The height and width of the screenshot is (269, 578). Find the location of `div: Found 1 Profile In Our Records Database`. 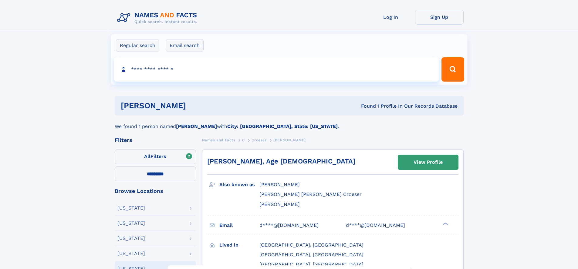

div: Found 1 Profile In Our Records Database is located at coordinates (365, 106).